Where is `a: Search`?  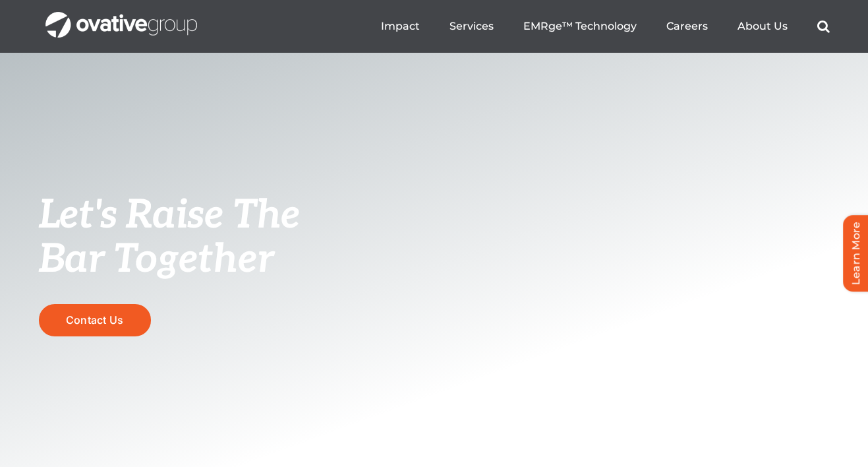 a: Search is located at coordinates (824, 27).